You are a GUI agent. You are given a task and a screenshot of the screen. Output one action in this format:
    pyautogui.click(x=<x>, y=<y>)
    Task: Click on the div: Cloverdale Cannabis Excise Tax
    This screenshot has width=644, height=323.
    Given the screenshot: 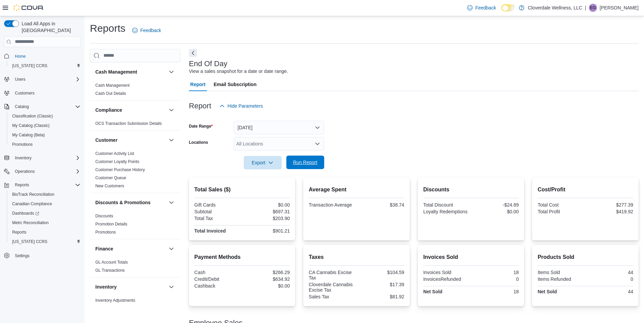 What is the action you would take?
    pyautogui.click(x=332, y=288)
    